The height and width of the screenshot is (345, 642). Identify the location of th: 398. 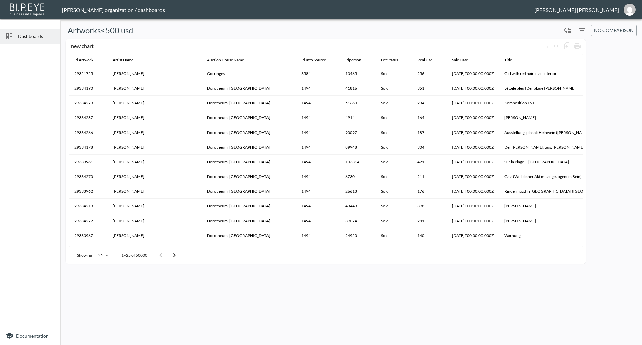
(429, 206).